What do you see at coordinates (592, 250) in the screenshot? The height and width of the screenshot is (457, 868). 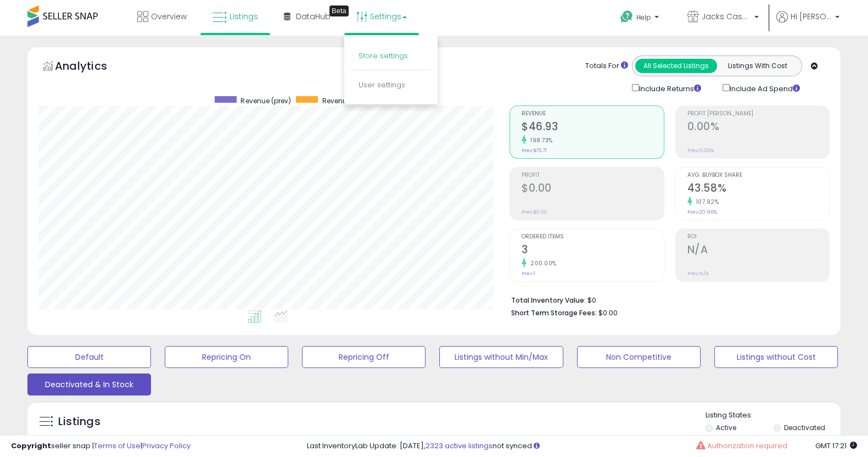 I see `h2: 3` at bounding box center [592, 250].